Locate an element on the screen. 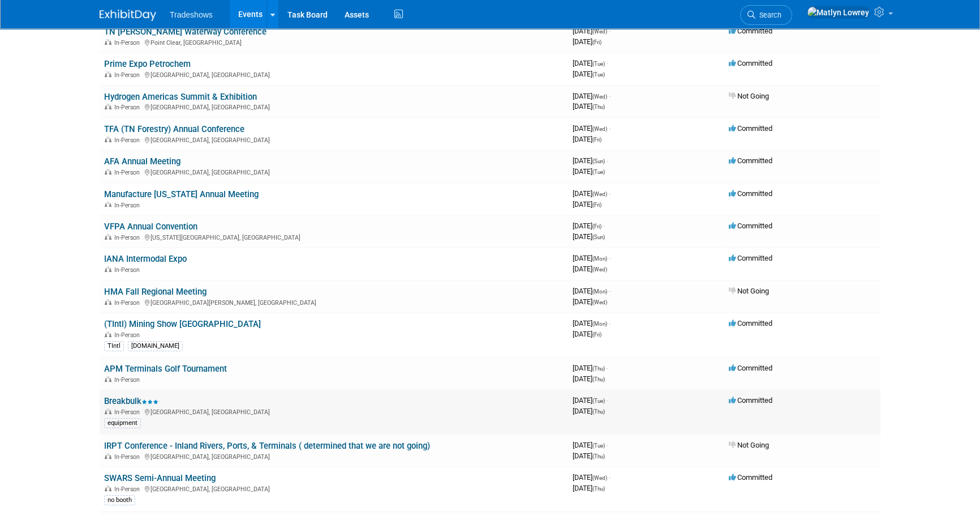 Image resolution: width=980 pixels, height=515 pixels. a: VFPA Annual Convention is located at coordinates (150, 227).